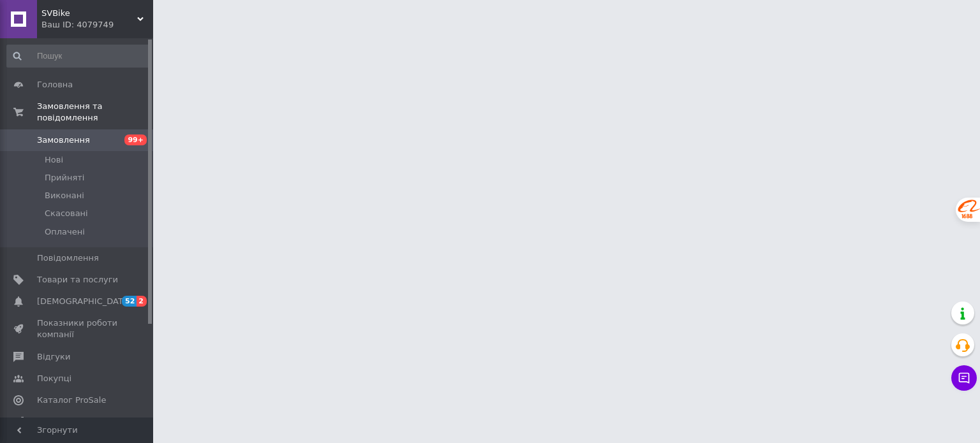 The height and width of the screenshot is (443, 980). What do you see at coordinates (97, 25) in the screenshot?
I see `div: Ваш ID: 4079749` at bounding box center [97, 25].